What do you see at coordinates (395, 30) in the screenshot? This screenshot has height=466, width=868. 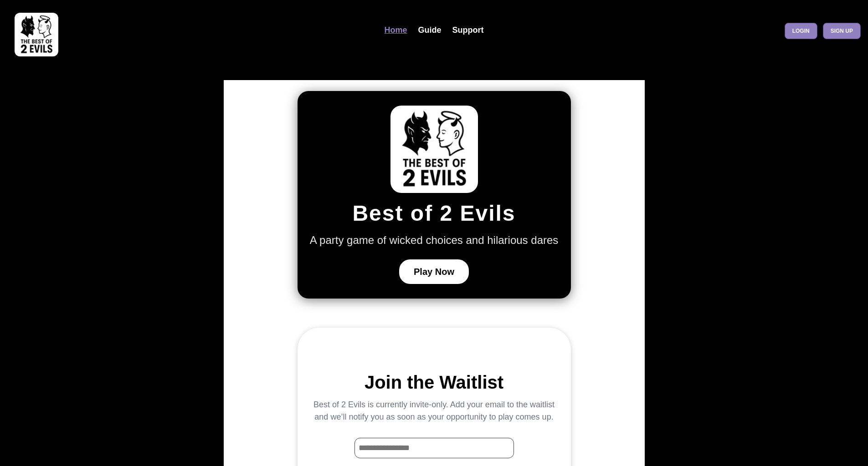 I see `a: Home` at bounding box center [395, 30].